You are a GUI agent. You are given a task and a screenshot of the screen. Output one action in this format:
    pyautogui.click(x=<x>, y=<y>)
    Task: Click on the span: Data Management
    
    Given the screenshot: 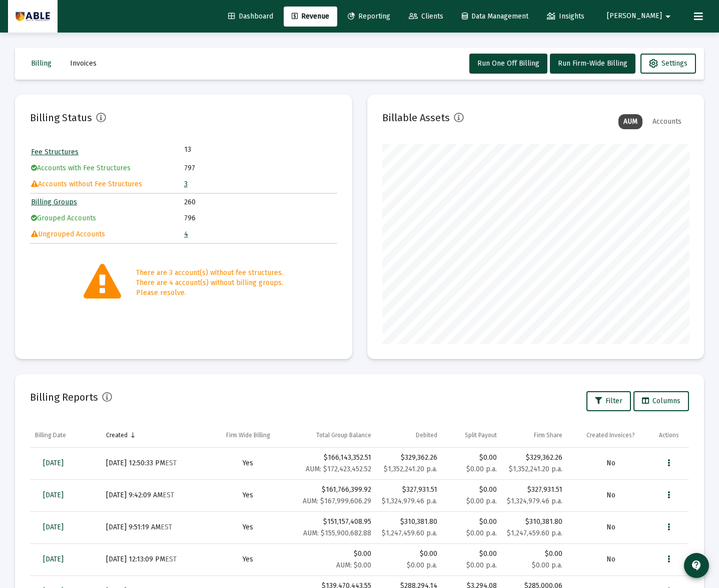 What is the action you would take?
    pyautogui.click(x=495, y=16)
    